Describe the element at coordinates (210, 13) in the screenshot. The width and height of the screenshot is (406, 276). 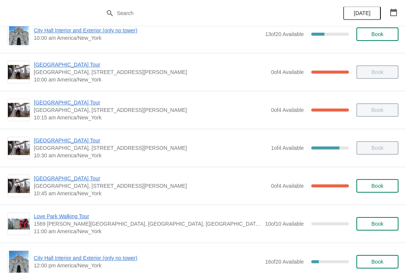
I see `input: Search` at that location.